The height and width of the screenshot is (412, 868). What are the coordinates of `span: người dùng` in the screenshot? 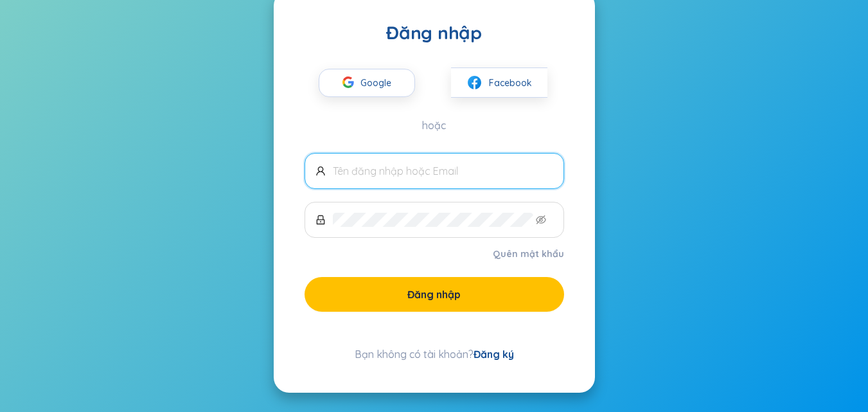 It's located at (320, 171).